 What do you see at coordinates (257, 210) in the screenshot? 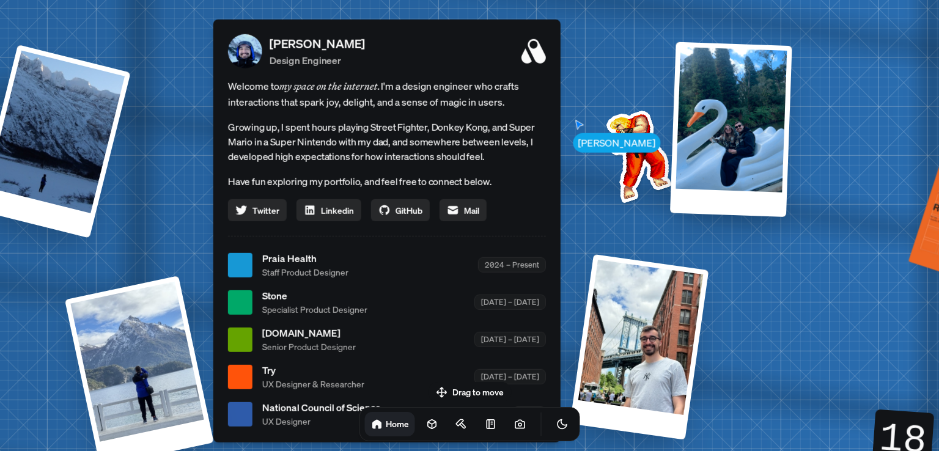
I see `a: Twitter` at bounding box center [257, 210].